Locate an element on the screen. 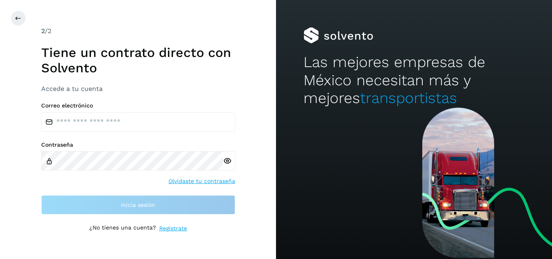  span: transportistas is located at coordinates (408, 98).